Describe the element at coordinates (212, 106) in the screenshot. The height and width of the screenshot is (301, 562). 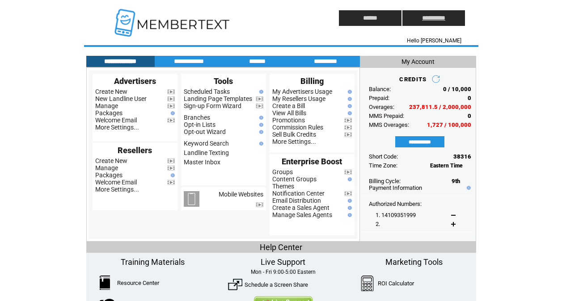
I see `a: Sign-up Form Wizard` at that location.